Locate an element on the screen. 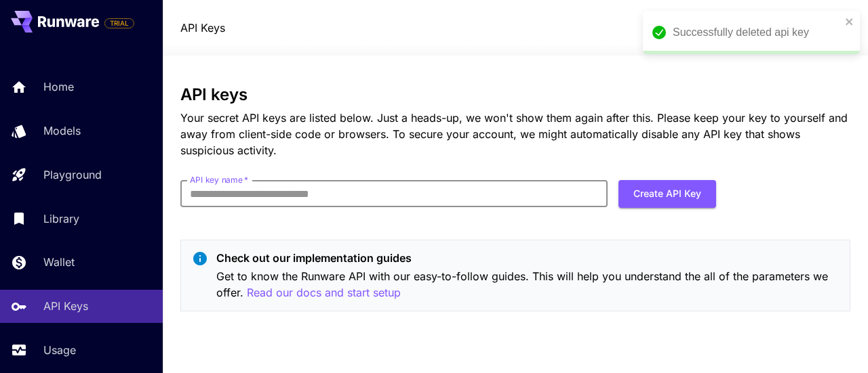 This screenshot has width=868, height=373. nav: breadcrumb is located at coordinates (202, 28).